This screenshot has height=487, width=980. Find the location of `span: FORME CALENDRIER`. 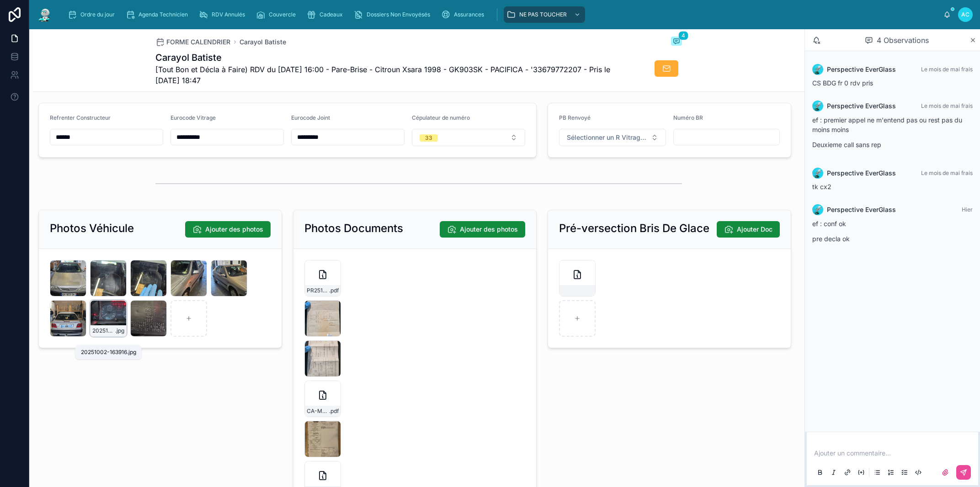

span: FORME CALENDRIER is located at coordinates (198, 42).